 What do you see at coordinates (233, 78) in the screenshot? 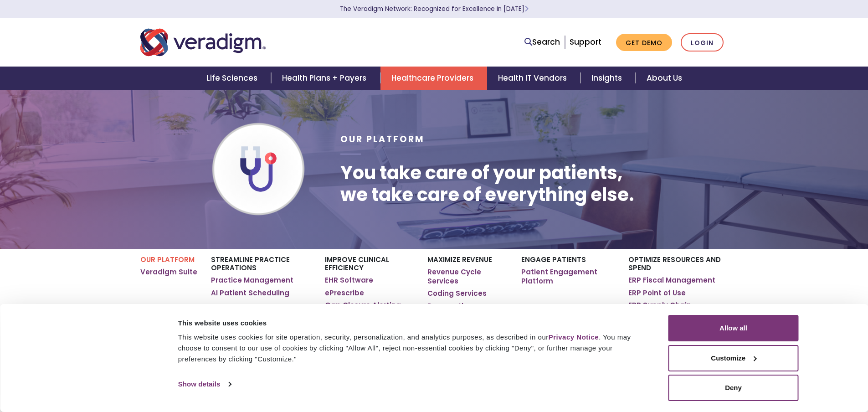
I see `a: Life Sciences` at bounding box center [233, 78].